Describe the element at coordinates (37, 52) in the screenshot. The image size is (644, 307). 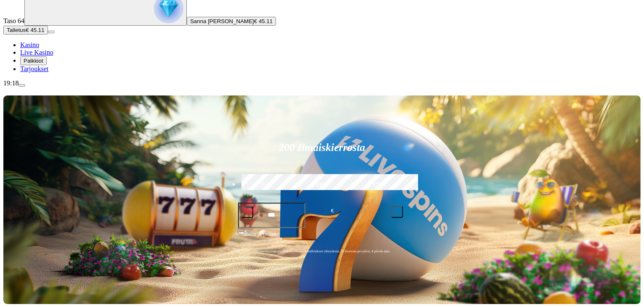
I see `a: Live Kasino` at that location.